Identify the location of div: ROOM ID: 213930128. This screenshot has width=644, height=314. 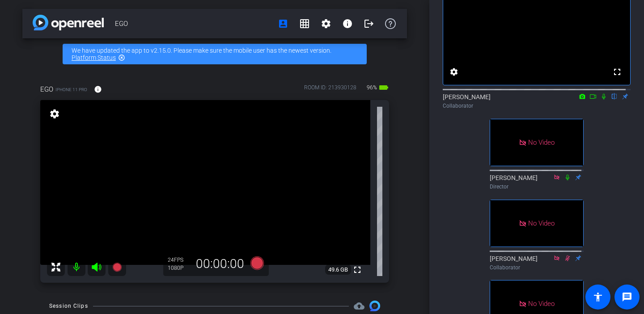
(330, 90).